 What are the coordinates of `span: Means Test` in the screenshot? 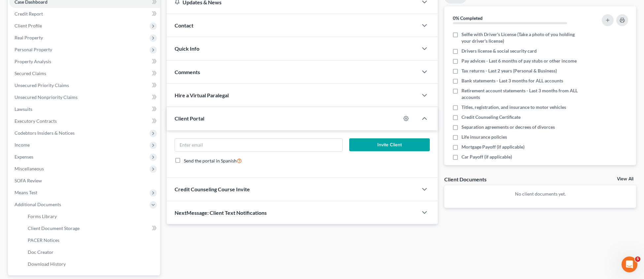 It's located at (26, 192).